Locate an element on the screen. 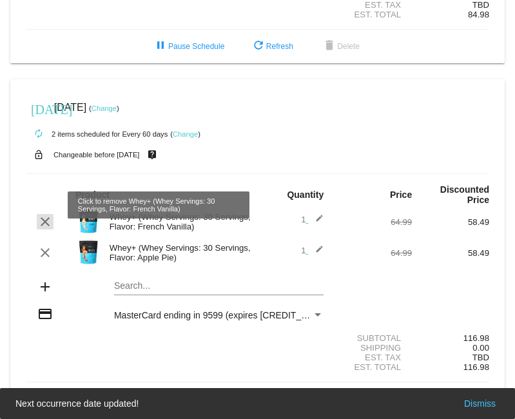 The width and height of the screenshot is (515, 419). span: Pause Schedule is located at coordinates (188, 46).